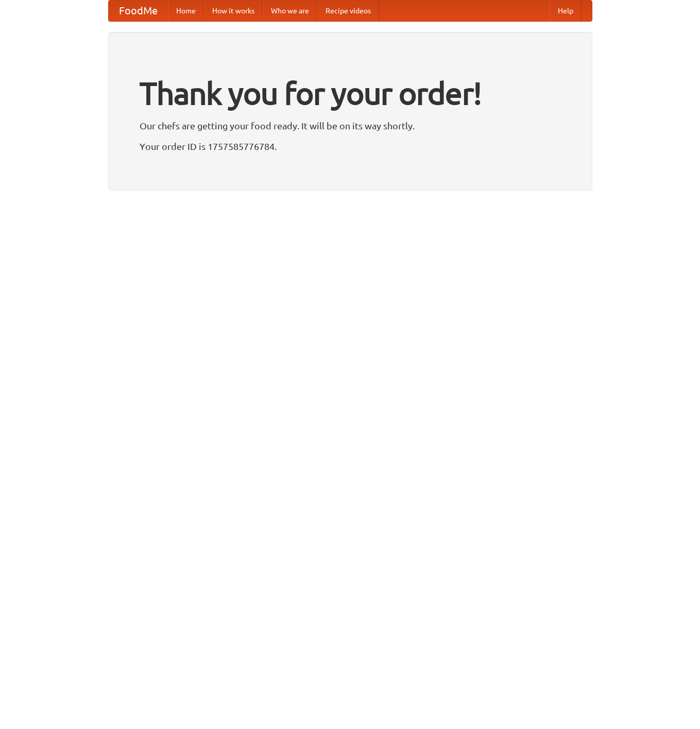 This screenshot has width=700, height=729. What do you see at coordinates (566, 11) in the screenshot?
I see `a: Help` at bounding box center [566, 11].